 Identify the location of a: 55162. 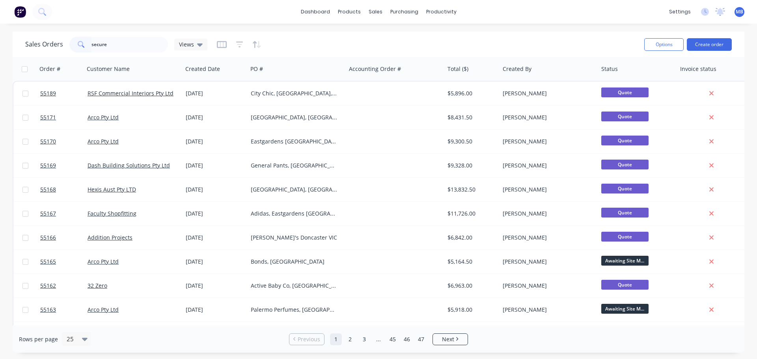
(64, 286).